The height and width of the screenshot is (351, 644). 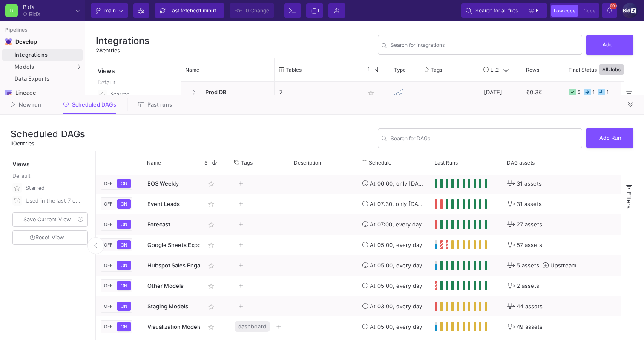 What do you see at coordinates (497, 69) in the screenshot?
I see `span: 2` at bounding box center [497, 69].